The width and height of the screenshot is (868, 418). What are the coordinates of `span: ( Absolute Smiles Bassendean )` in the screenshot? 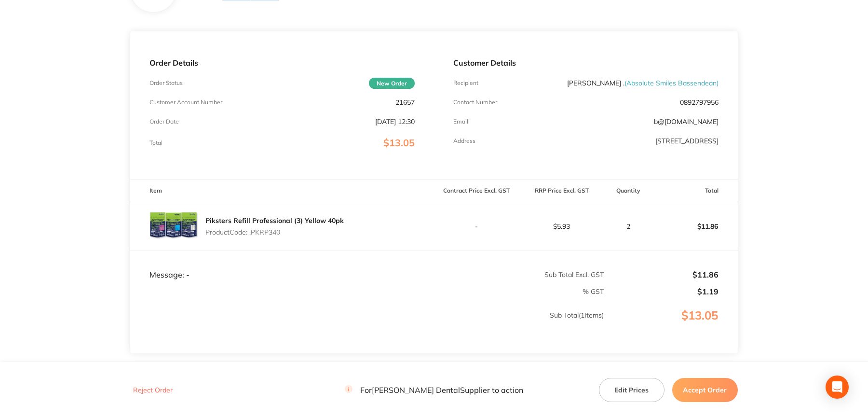 It's located at (671, 83).